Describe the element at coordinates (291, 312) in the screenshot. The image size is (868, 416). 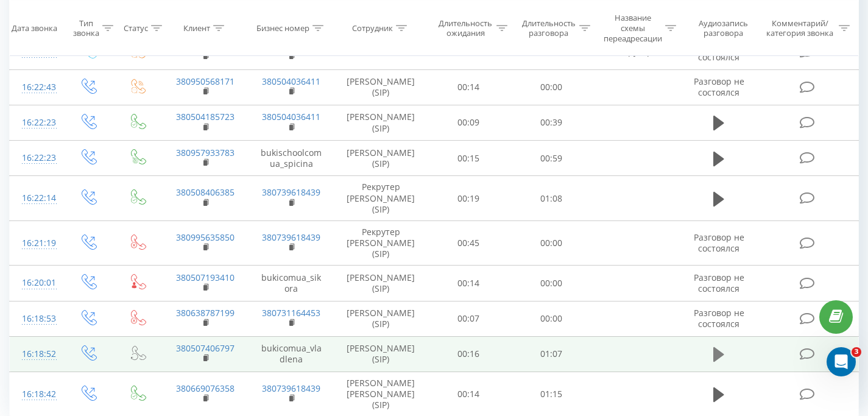
I see `a: 380731164453` at that location.